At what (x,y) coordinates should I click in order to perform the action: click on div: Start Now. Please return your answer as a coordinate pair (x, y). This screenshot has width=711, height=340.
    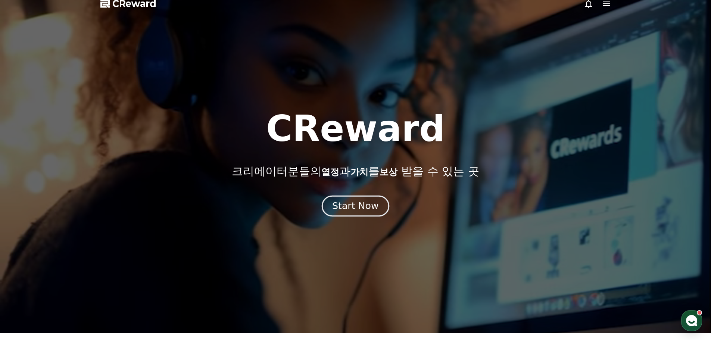
    Looking at the image, I should click on (355, 206).